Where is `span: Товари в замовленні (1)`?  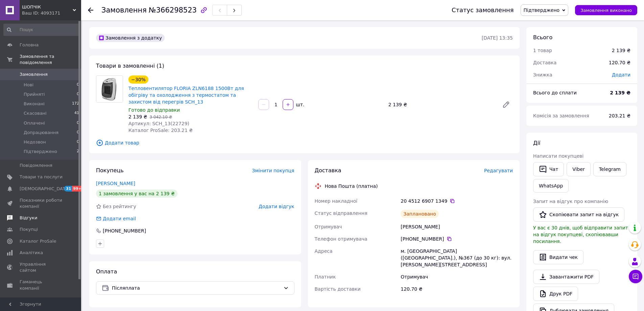
span: Товари в замовленні (1) is located at coordinates (130, 66).